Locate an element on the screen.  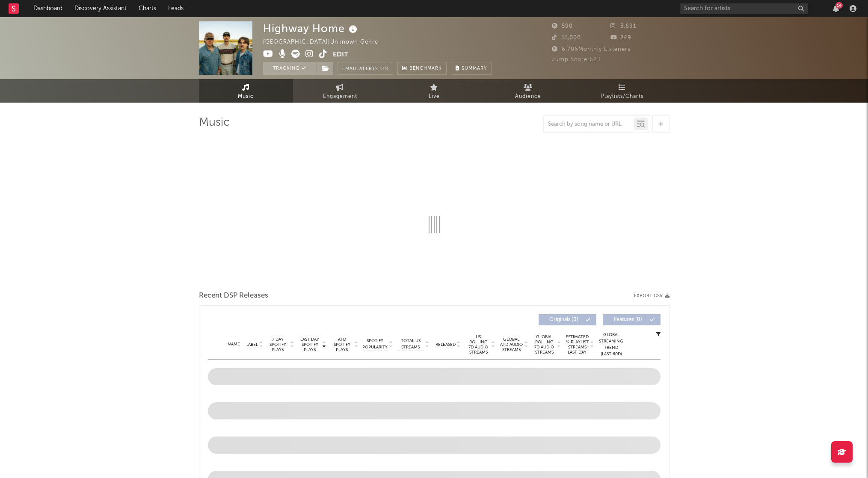
span: US Rolling 7D Audio Streams is located at coordinates (478, 344).